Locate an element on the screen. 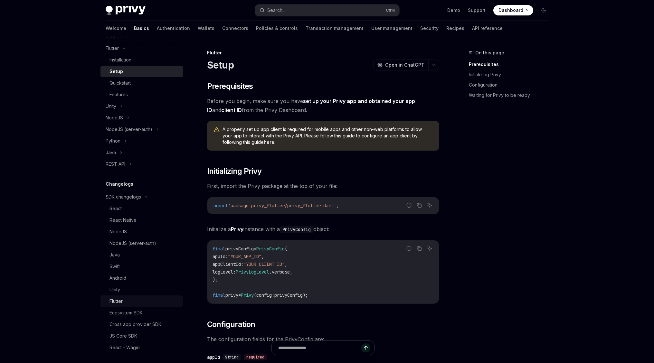  div: Ecosystem SDK is located at coordinates (126, 313).